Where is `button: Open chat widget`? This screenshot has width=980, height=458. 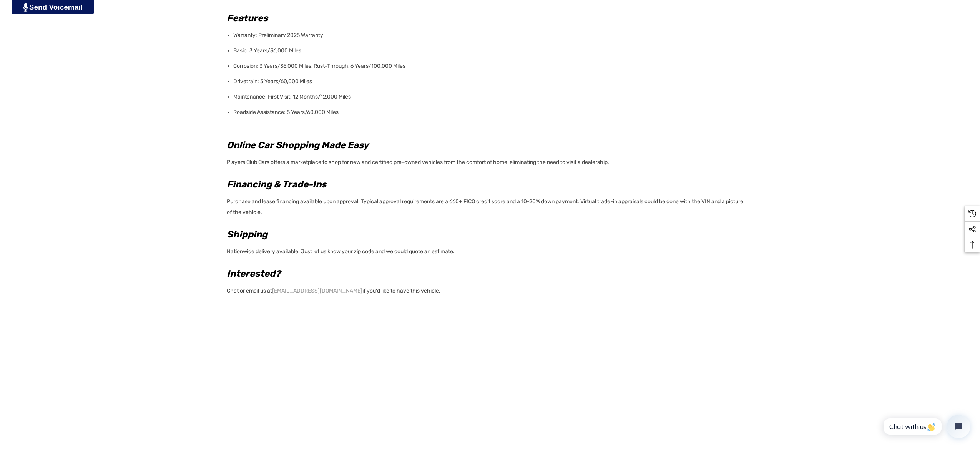 button: Open chat widget is located at coordinates (84, 18).